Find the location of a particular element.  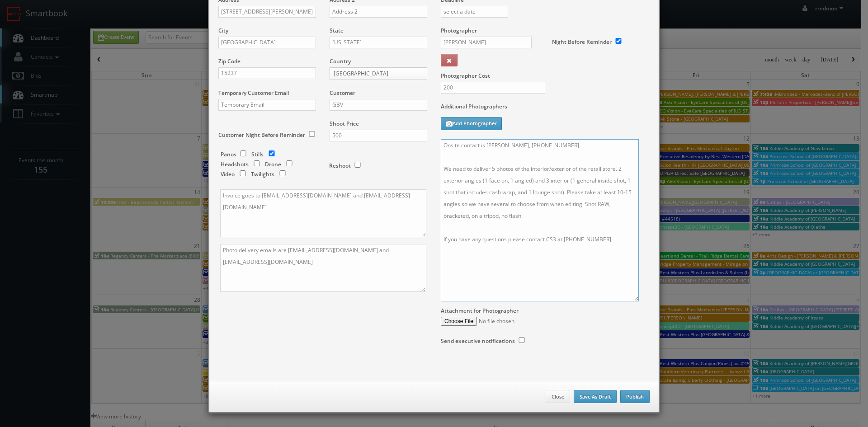

label: Photographer Cost is located at coordinates (545, 75).